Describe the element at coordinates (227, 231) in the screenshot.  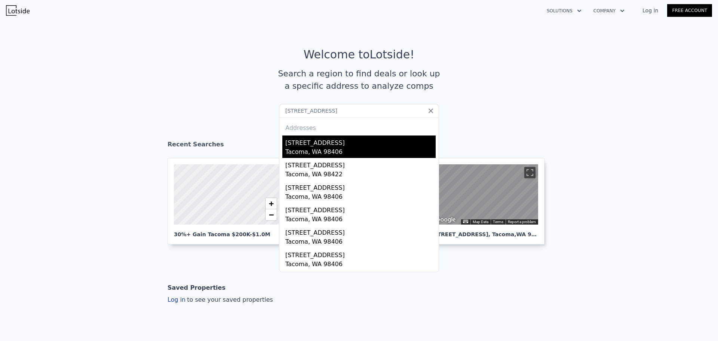
I see `div: 30%+ Gain Tacoma $200K-$1.0M` at that location.